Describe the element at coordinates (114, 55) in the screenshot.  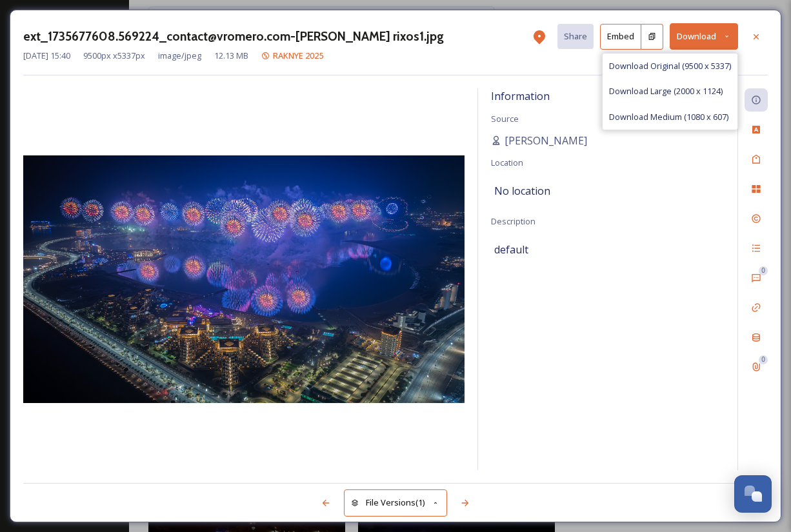
I see `span: 9500 px x 5337 px` at that location.